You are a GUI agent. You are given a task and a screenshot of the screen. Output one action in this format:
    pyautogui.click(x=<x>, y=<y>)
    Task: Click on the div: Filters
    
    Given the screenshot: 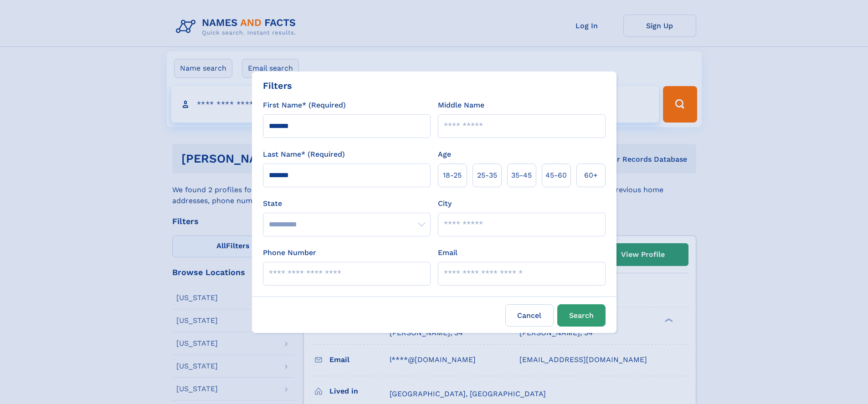 What is the action you would take?
    pyautogui.click(x=277, y=86)
    